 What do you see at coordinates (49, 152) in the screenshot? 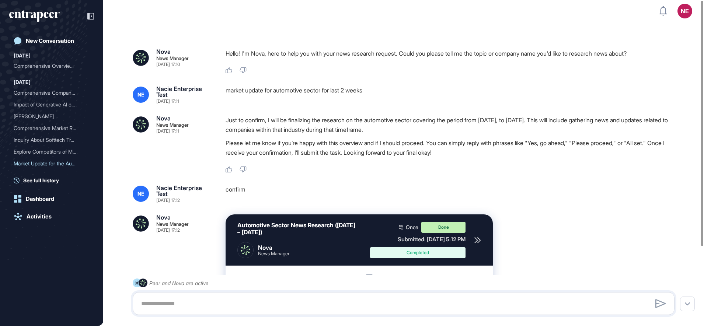
I see `div: Explore Competitors of Ma...` at bounding box center [49, 152].